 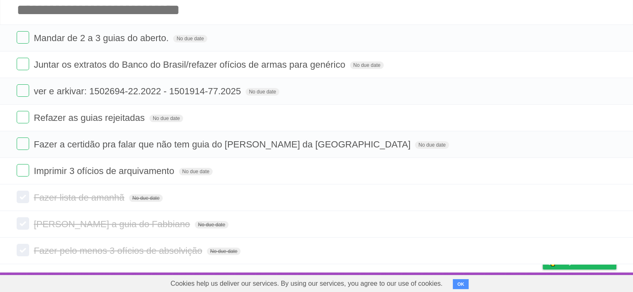 What do you see at coordinates (119, 251) in the screenshot?
I see `span: Fazer pelo menos 3 ofícios de absolvição` at bounding box center [119, 251].